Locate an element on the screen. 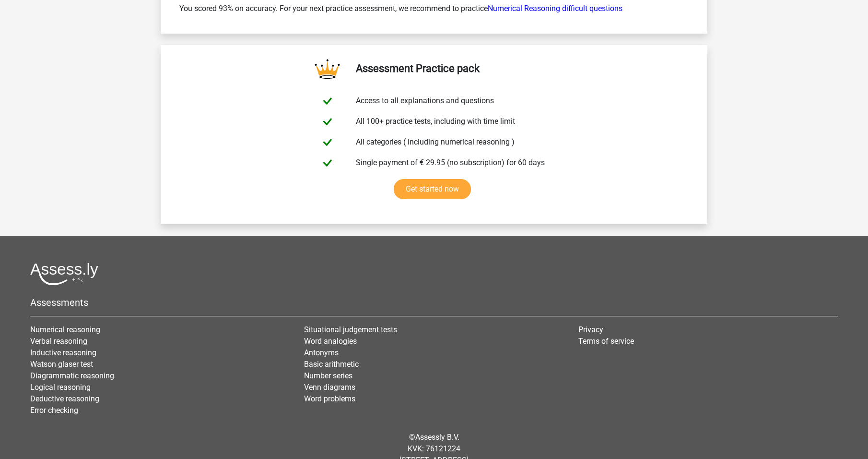 The height and width of the screenshot is (459, 868). a: Privacy is located at coordinates (591, 329).